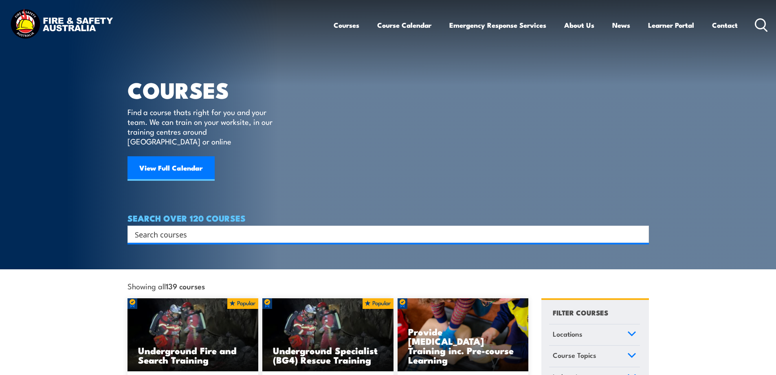 This screenshot has width=776, height=375. I want to click on a: Contact, so click(725, 25).